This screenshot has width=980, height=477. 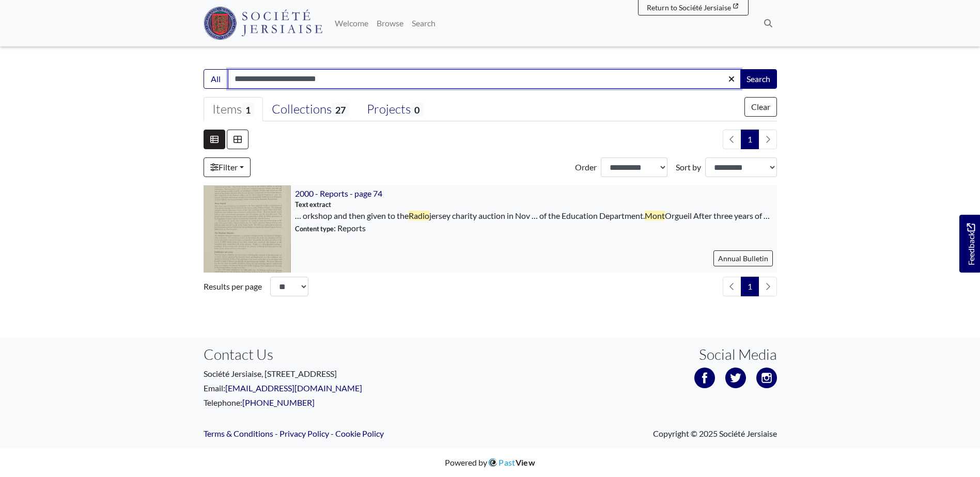 I want to click on button: Clear, so click(x=760, y=107).